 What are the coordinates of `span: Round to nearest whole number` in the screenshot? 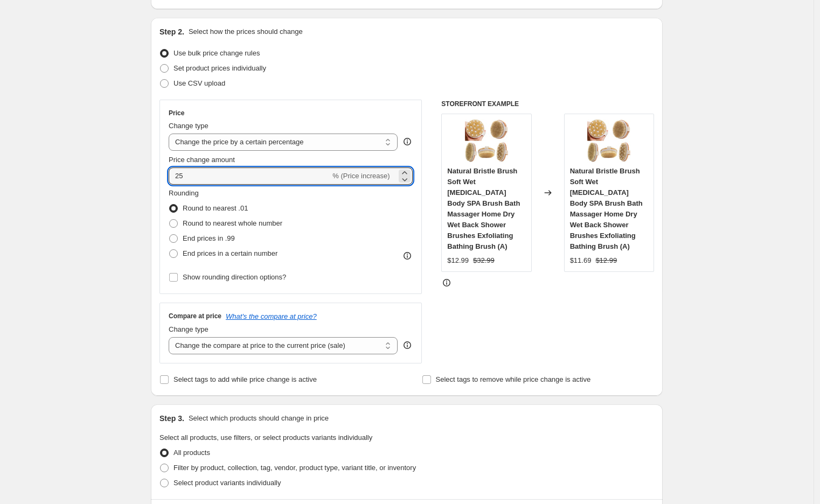 It's located at (232, 223).